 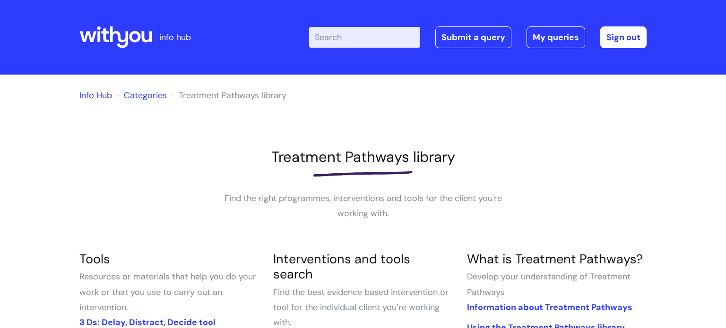 I want to click on li: Treatment Pathways library, so click(x=228, y=95).